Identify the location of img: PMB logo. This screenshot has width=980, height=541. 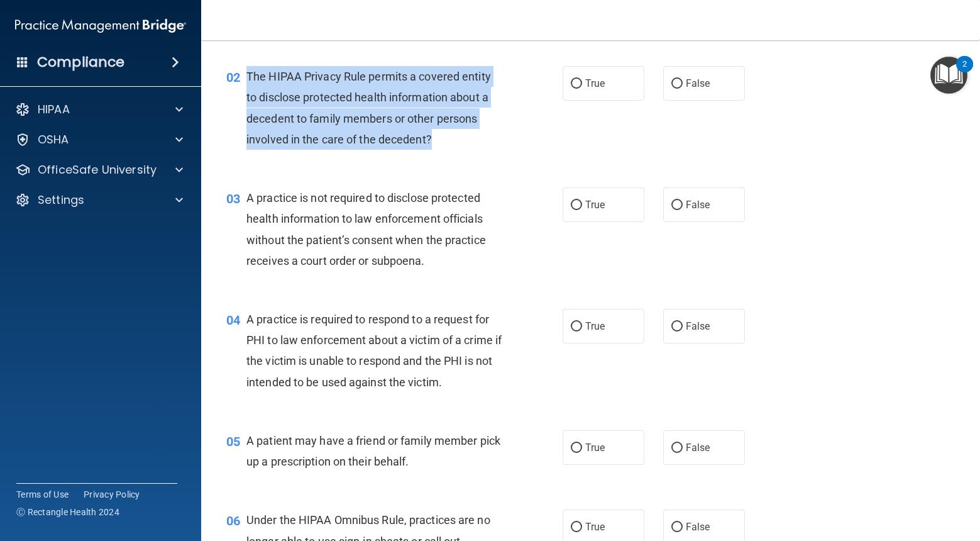
(101, 26).